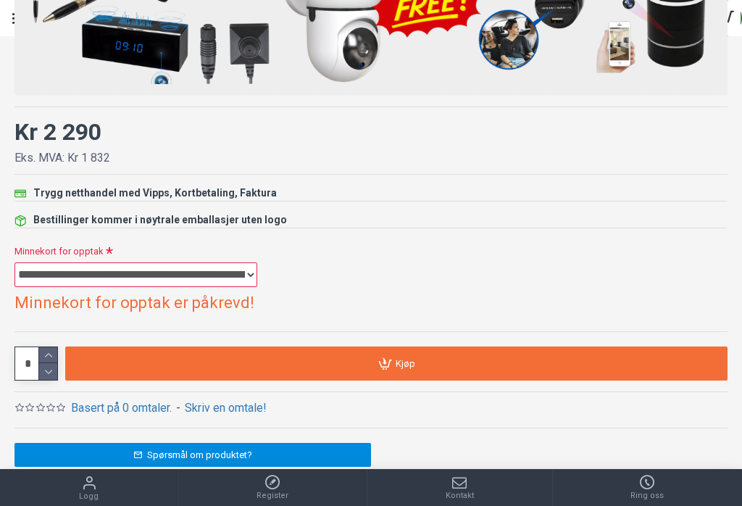 This screenshot has height=506, width=742. What do you see at coordinates (58, 132) in the screenshot?
I see `div: Kr 2 290` at bounding box center [58, 132].